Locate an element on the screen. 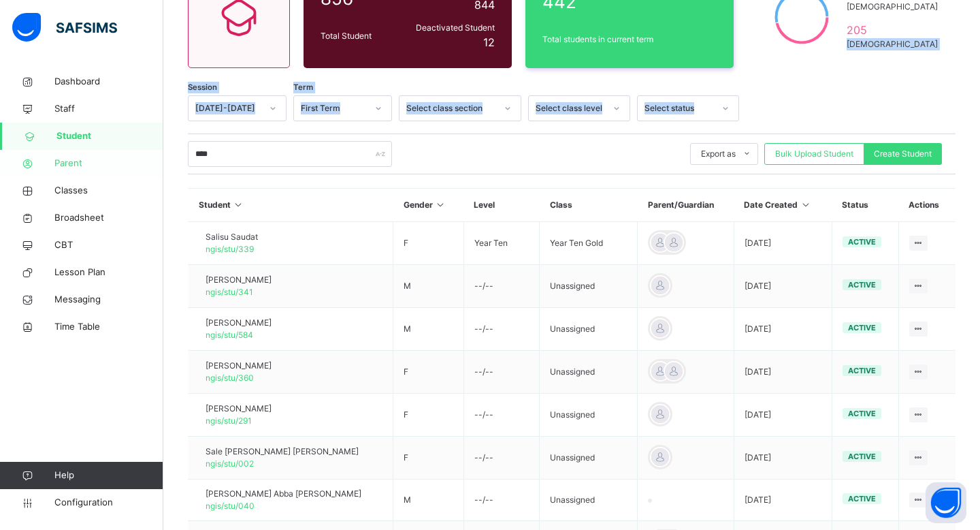 The width and height of the screenshot is (980, 530). span: ngis/stu/360 is located at coordinates (230, 378).